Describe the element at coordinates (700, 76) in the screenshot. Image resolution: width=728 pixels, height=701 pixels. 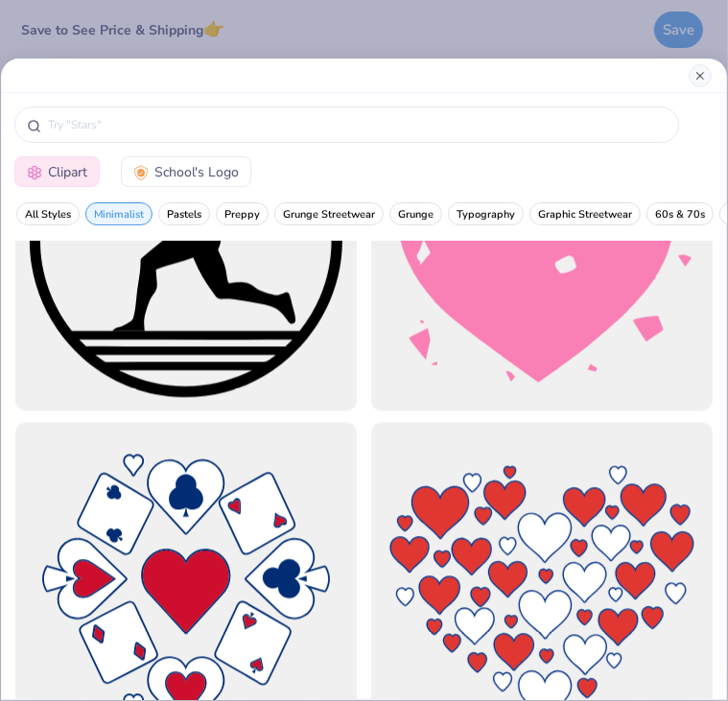
I see `button: Close` at that location.